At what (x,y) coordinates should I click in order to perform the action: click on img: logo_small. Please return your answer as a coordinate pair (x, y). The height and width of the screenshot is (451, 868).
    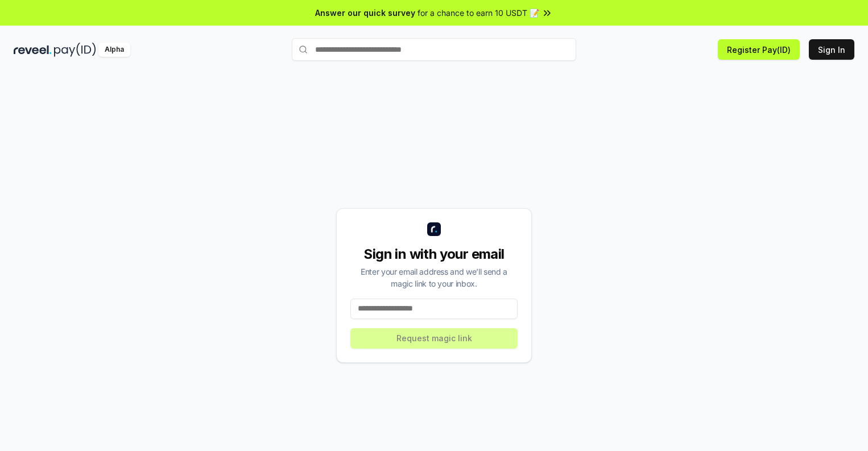
    Looking at the image, I should click on (434, 229).